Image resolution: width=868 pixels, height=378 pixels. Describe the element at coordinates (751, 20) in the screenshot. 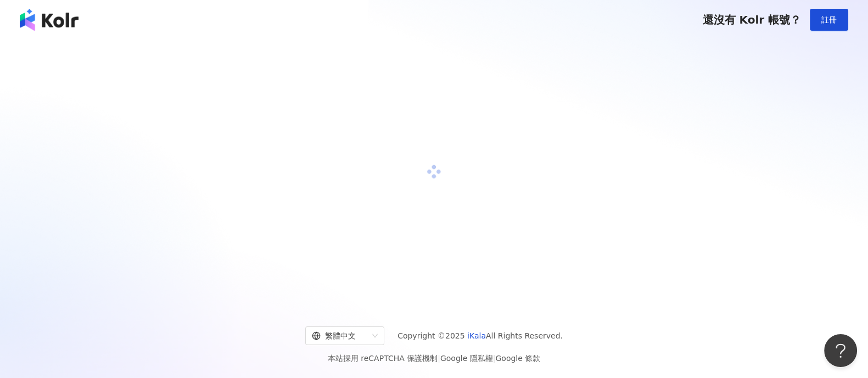

I see `span: 還沒有 Kolr 帳號？` at that location.